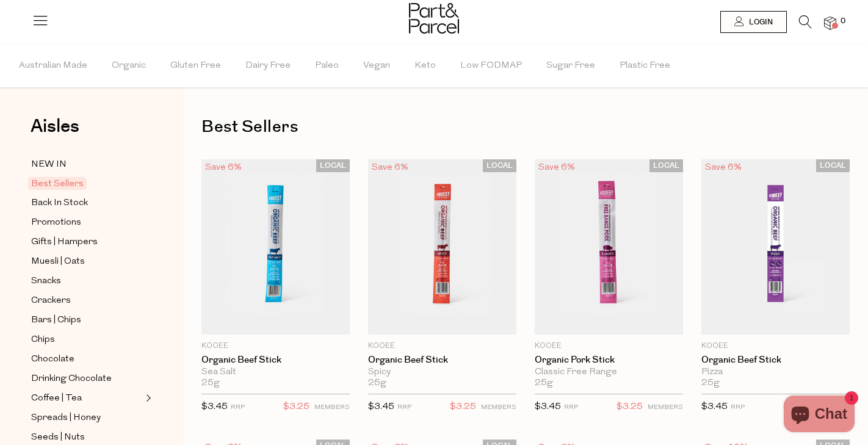 This screenshot has height=445, width=868. Describe the element at coordinates (53, 66) in the screenshot. I see `span: Australian Made` at that location.